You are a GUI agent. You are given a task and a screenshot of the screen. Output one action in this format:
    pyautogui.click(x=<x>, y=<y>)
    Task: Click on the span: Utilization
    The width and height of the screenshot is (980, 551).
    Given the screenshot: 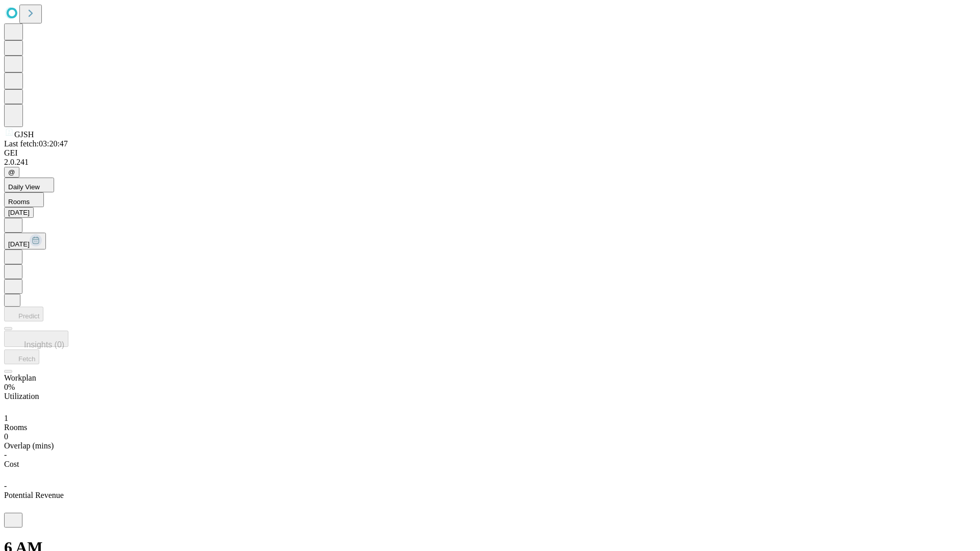 What is the action you would take?
    pyautogui.click(x=21, y=396)
    